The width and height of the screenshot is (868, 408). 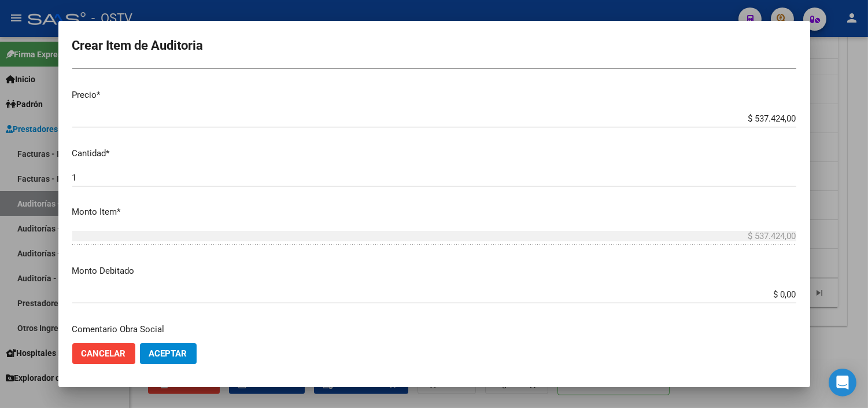 What do you see at coordinates (168, 354) in the screenshot?
I see `span: Aceptar` at bounding box center [168, 354].